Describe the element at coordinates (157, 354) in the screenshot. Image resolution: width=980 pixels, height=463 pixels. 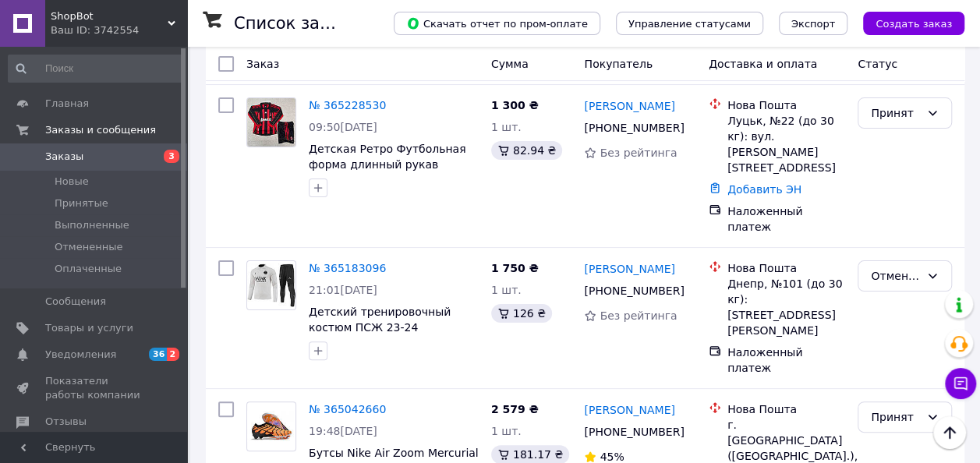
I see `span: 36` at that location.